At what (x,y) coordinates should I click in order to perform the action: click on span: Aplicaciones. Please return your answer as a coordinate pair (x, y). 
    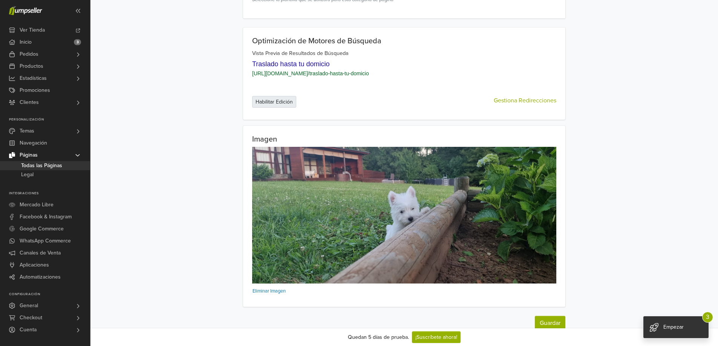
    Looking at the image, I should click on (34, 265).